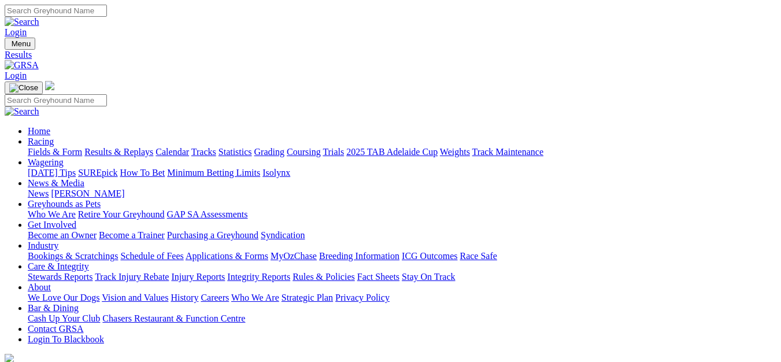  What do you see at coordinates (21, 43) in the screenshot?
I see `span: Menu` at bounding box center [21, 43].